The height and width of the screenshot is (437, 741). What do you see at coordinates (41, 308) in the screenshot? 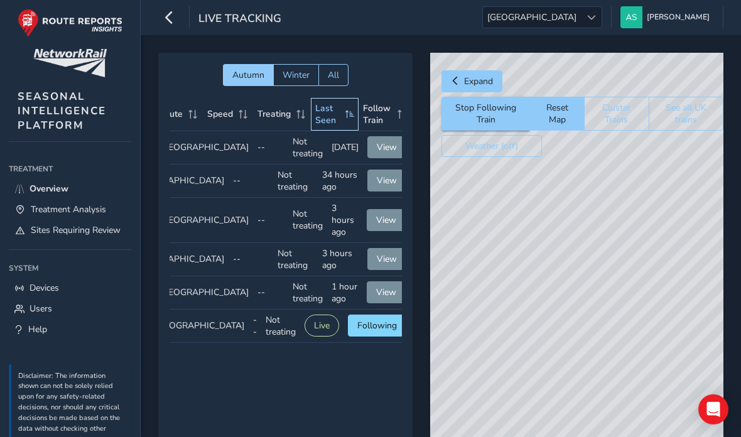
I see `span: Users` at bounding box center [41, 308].